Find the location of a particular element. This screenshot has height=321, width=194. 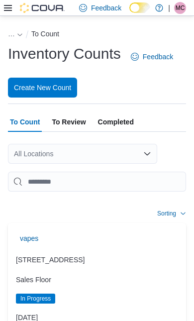

span: In Progress is located at coordinates (35, 299).